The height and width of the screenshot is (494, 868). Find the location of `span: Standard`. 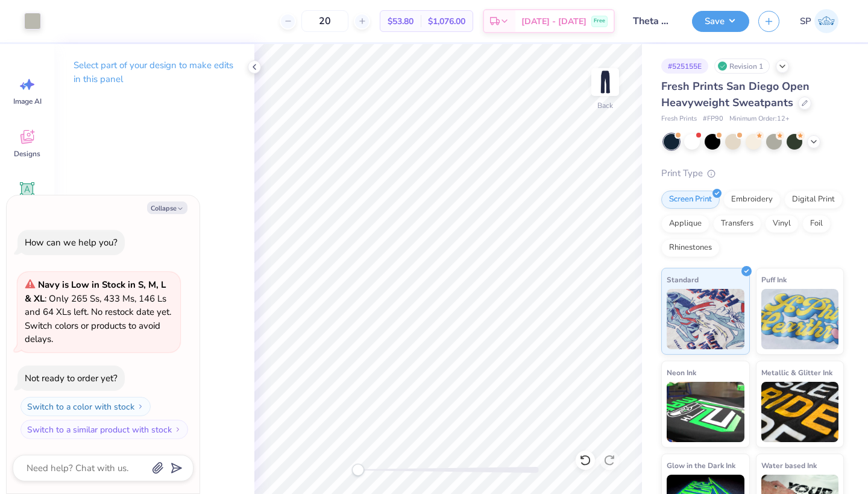

span: Standard is located at coordinates (682, 279).